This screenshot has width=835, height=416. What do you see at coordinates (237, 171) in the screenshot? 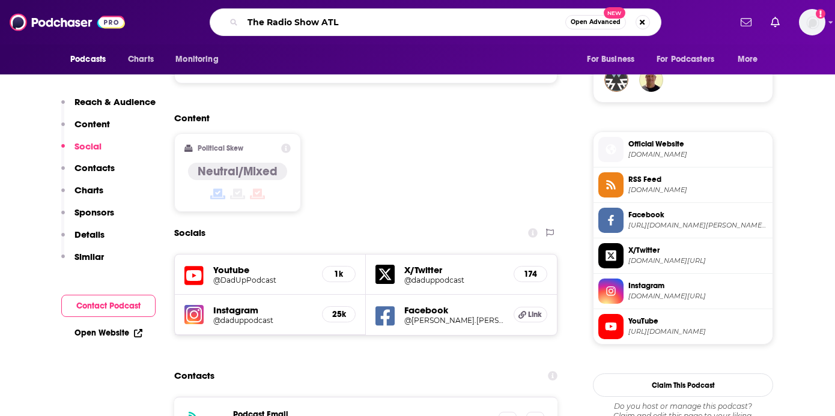
I see `h4: Neutral/Mixed` at bounding box center [237, 171].